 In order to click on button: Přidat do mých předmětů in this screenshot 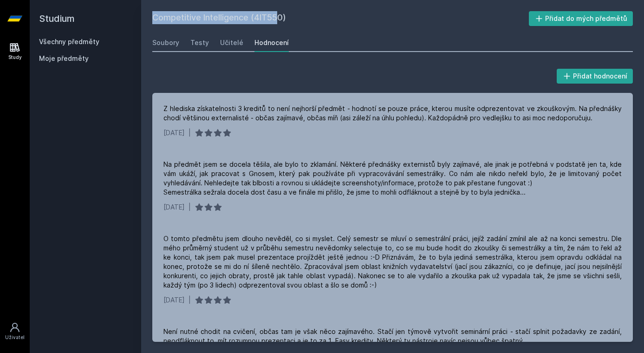, I will do `click(581, 18)`.